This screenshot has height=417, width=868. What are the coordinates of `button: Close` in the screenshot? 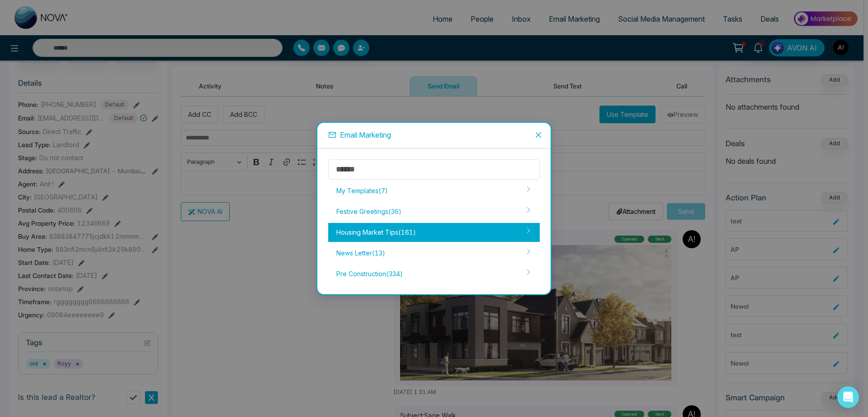 It's located at (538, 135).